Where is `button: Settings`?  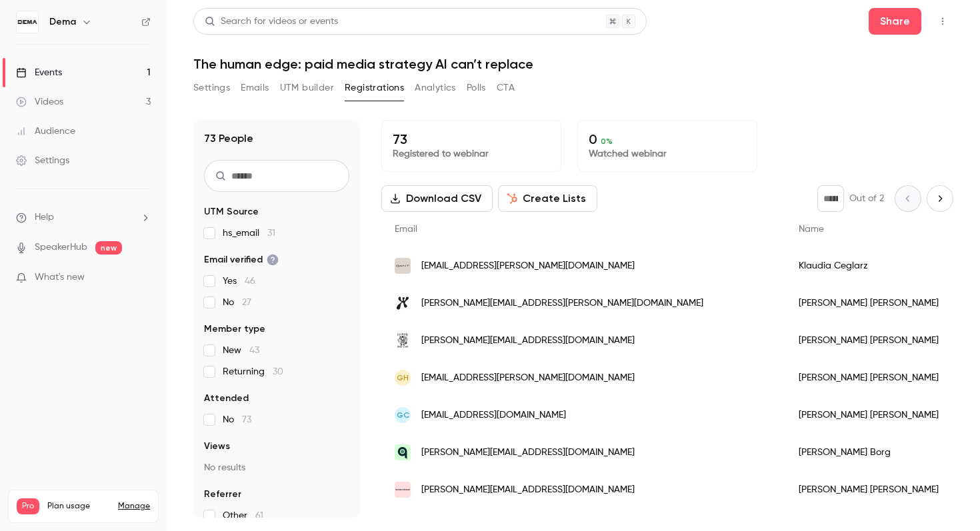 button: Settings is located at coordinates (211, 88).